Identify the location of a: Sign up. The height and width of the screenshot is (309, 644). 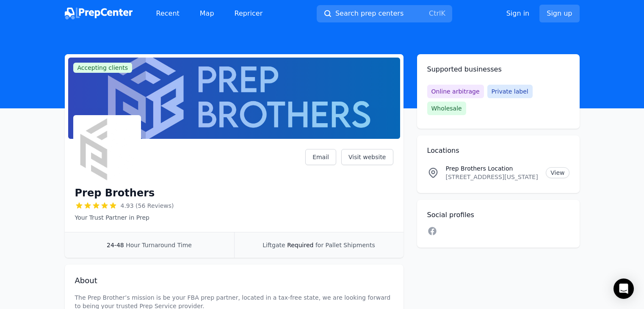
(559, 14).